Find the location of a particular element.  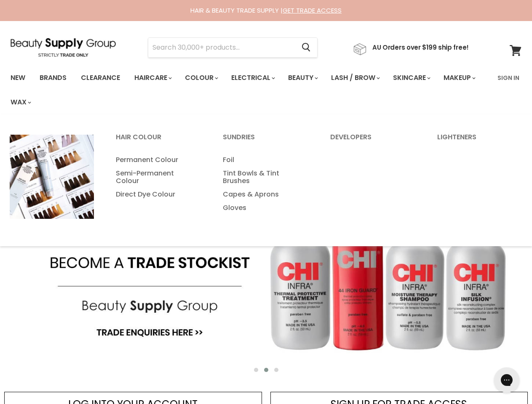

a: GET TRADE ACCESS is located at coordinates (312, 10).